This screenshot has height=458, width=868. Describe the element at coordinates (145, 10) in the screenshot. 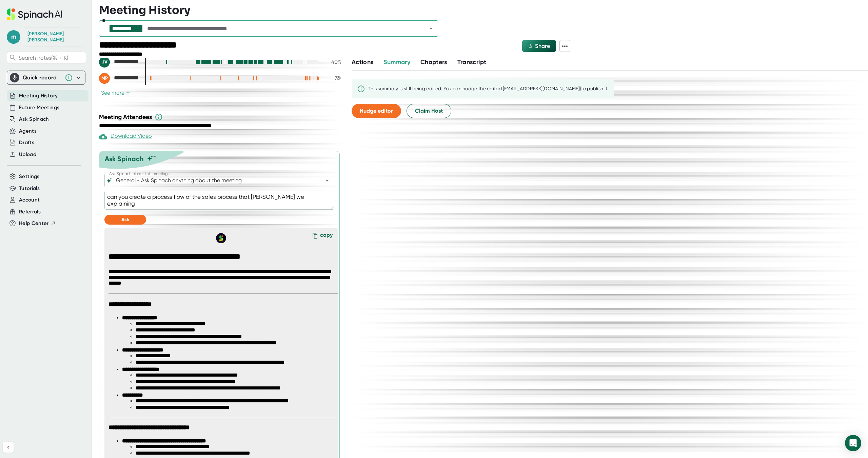

I see `h3: Meeting History` at that location.